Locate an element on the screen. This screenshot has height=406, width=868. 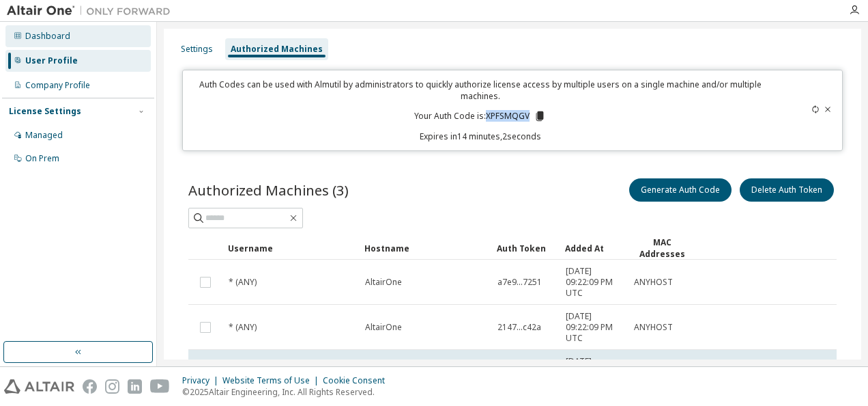
p: Your Auth Code is: XPFSMQGV is located at coordinates (480, 116).